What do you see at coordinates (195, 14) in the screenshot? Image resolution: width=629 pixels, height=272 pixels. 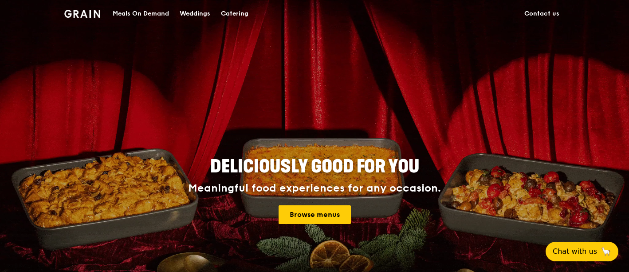 I see `a: Weddings` at bounding box center [195, 14].